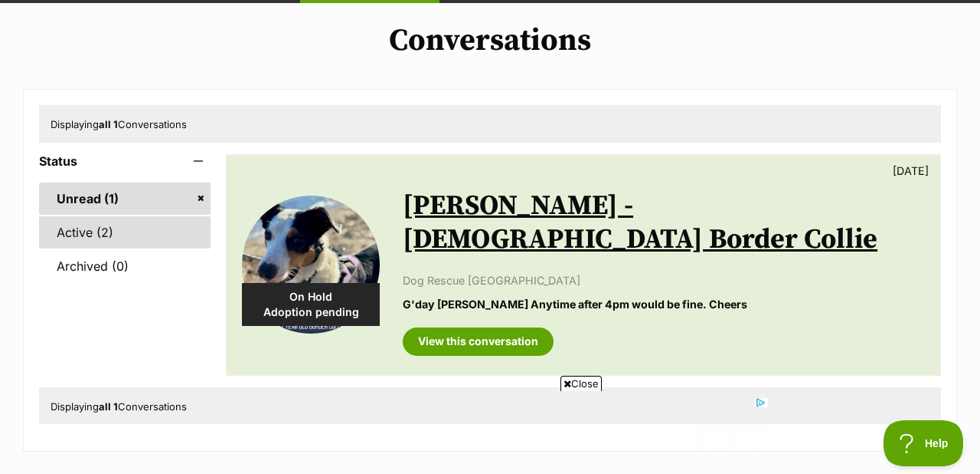 This screenshot has width=980, height=474. I want to click on header: Status, so click(125, 161).